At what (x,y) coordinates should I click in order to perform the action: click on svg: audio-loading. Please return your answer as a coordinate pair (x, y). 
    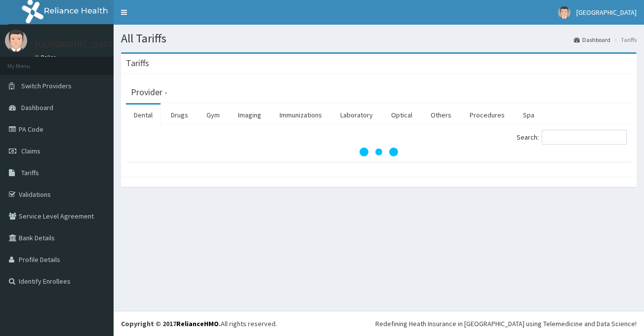
    Looking at the image, I should click on (379, 152).